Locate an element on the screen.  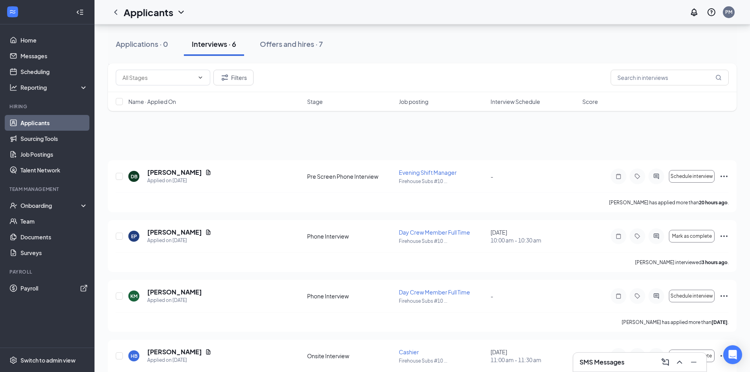
div: Payroll is located at coordinates (48, 272).